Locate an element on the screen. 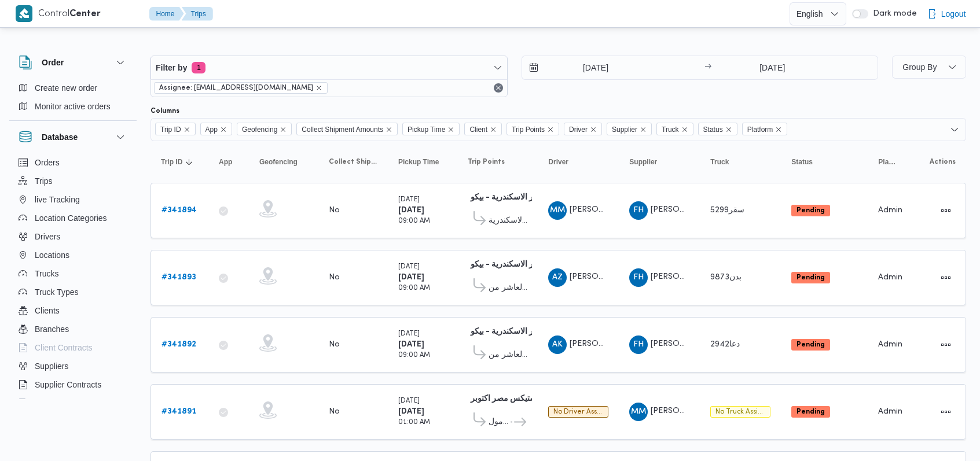  span: Devices is located at coordinates (49, 403).